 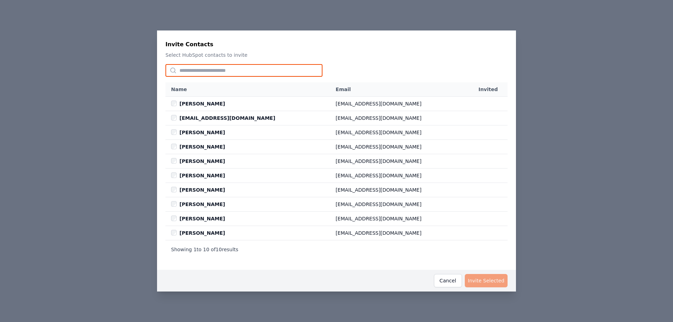 What do you see at coordinates (488, 89) in the screenshot?
I see `th: Invited` at bounding box center [488, 89].